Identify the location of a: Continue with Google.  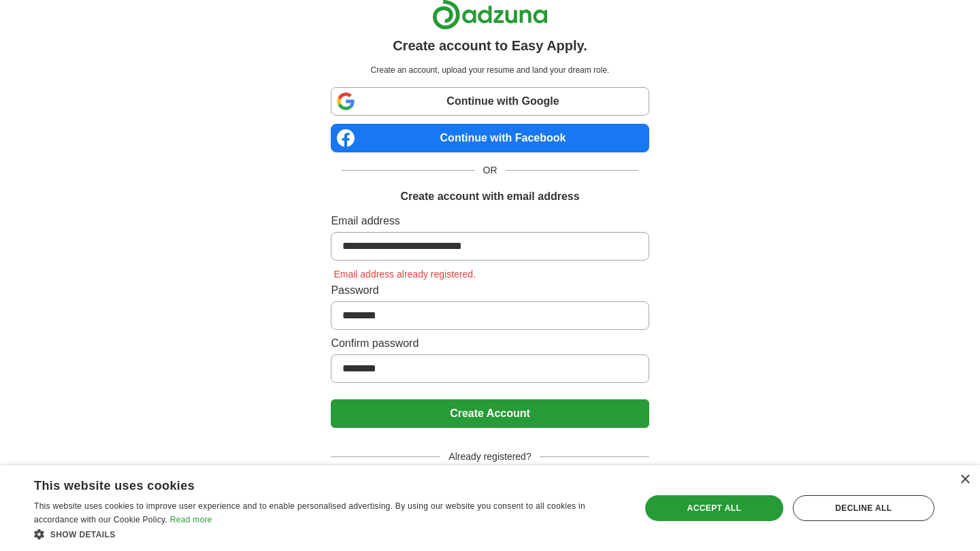
(490, 101).